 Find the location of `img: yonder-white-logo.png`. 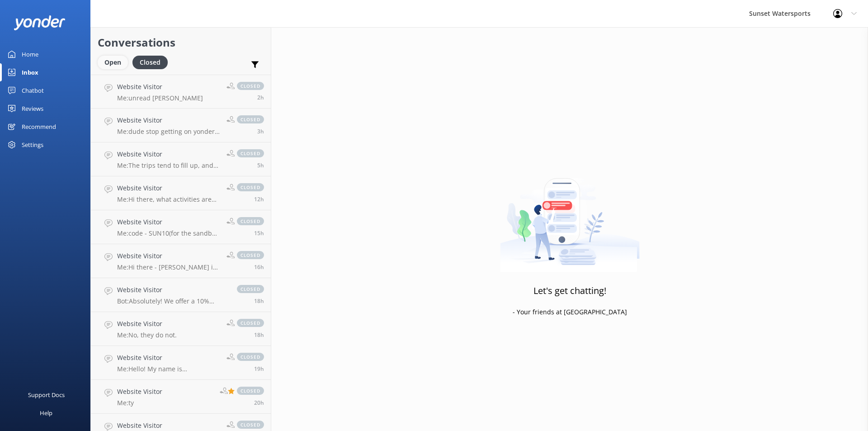

img: yonder-white-logo.png is located at coordinates (39, 23).